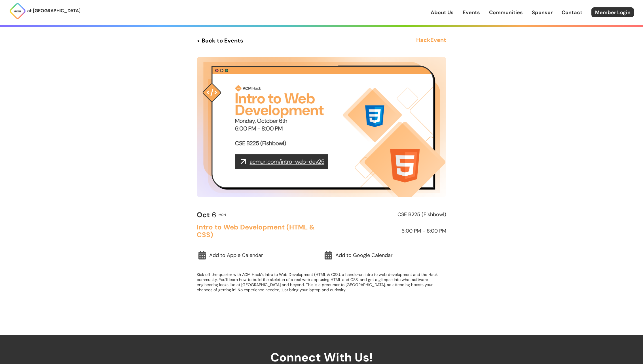 This screenshot has width=643, height=364. What do you see at coordinates (322, 282) in the screenshot?
I see `p: Kick off the quarter with ACM Hack's Intro to Web Development (HTML & CSS), a hands-on intro to w...` at bounding box center [322, 282].